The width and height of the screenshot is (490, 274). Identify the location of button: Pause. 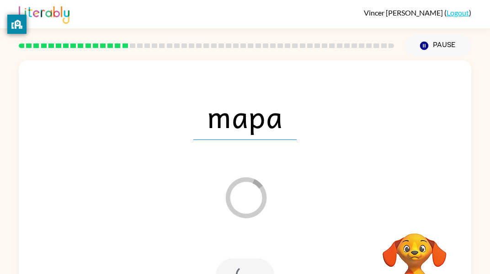
(438, 46).